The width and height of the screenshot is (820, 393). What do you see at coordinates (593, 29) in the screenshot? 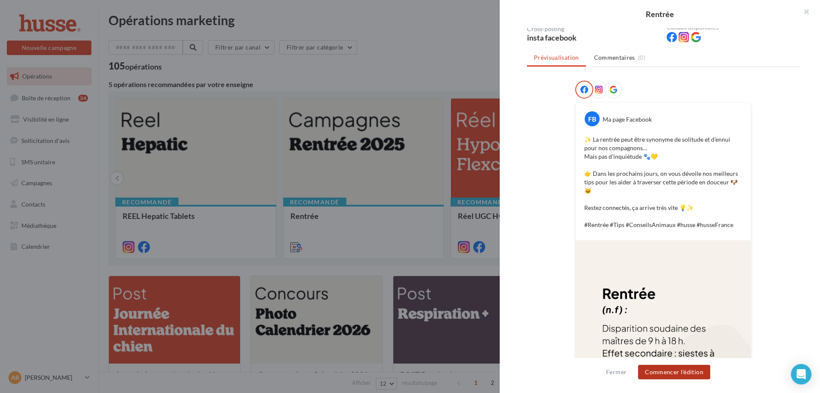
I see `div: Cross-posting` at bounding box center [593, 29].